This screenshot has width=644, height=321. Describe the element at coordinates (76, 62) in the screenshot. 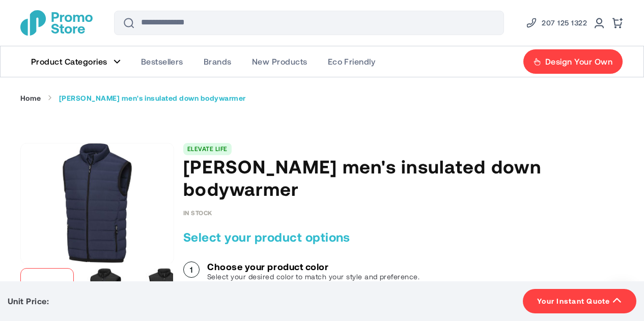

I see `a: Product Categories` at that location.